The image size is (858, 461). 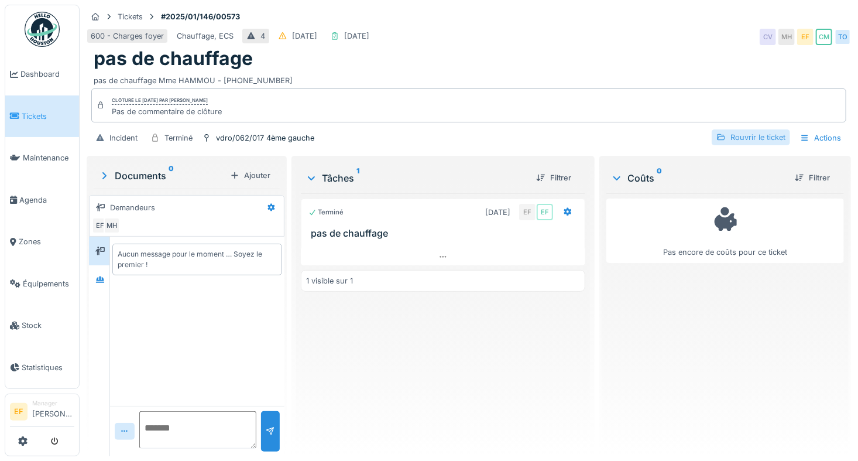 I want to click on div: Actions, so click(x=821, y=138).